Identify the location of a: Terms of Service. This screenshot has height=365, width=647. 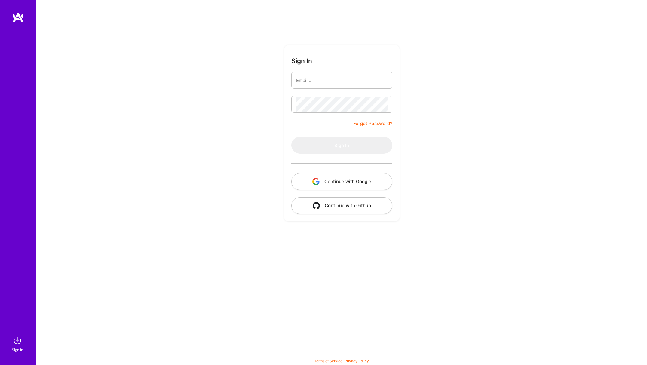
(328, 361).